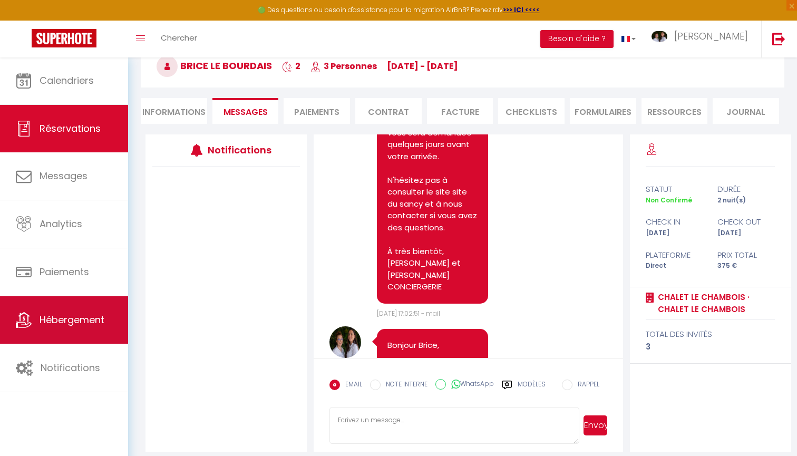 The width and height of the screenshot is (797, 456). I want to click on span: Calendriers, so click(66, 80).